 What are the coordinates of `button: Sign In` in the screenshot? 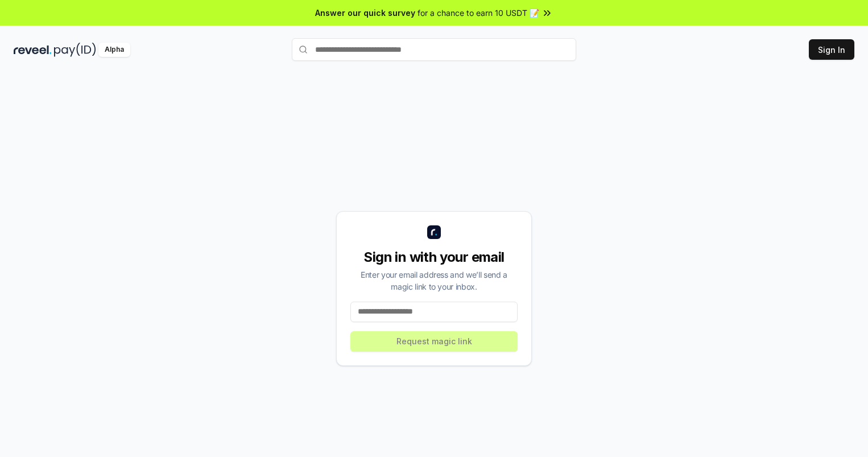 It's located at (832, 50).